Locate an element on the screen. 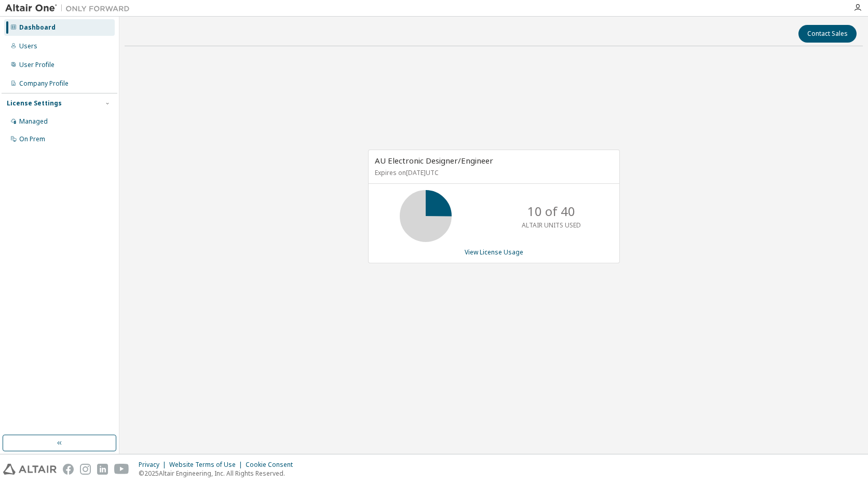  div: Cookie Consent is located at coordinates (272, 465).